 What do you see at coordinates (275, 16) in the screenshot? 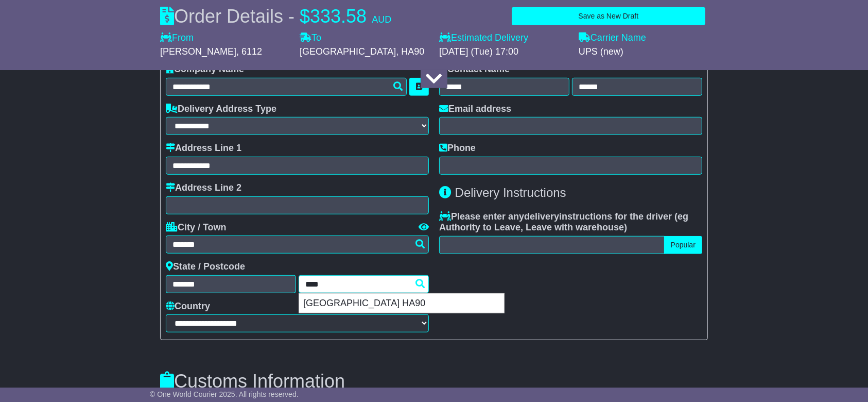
I see `div: Order Details -` at bounding box center [275, 16].